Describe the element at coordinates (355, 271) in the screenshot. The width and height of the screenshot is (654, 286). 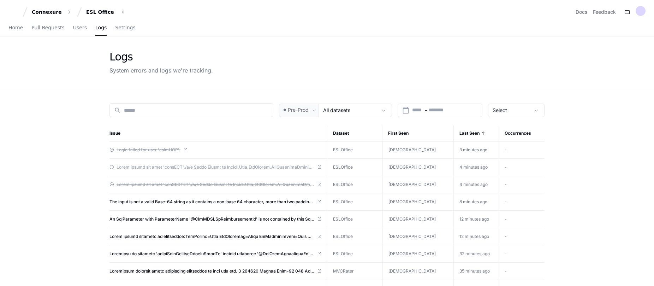
I see `td: MVCRater` at that location.